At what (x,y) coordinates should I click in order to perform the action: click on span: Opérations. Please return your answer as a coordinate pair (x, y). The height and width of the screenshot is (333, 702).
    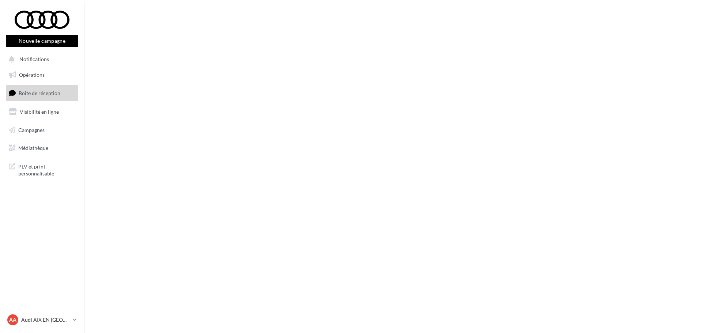
    Looking at the image, I should click on (32, 75).